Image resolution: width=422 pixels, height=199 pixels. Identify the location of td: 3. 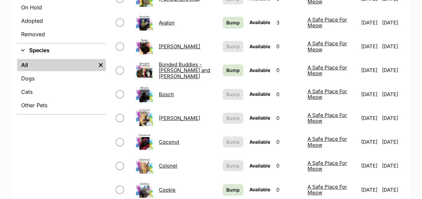
(289, 22).